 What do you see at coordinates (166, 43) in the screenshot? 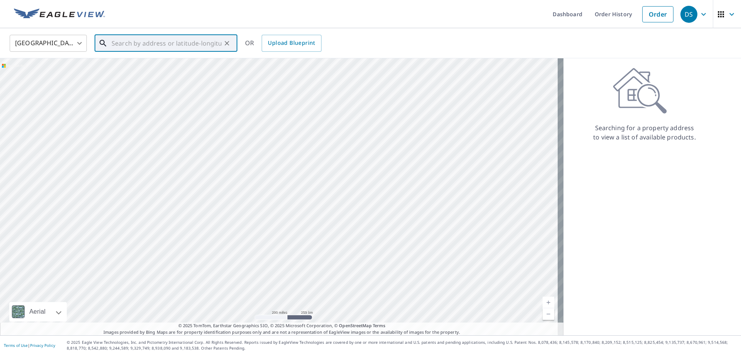
I see `input: Search by address or latitude-longitude` at bounding box center [166, 43].